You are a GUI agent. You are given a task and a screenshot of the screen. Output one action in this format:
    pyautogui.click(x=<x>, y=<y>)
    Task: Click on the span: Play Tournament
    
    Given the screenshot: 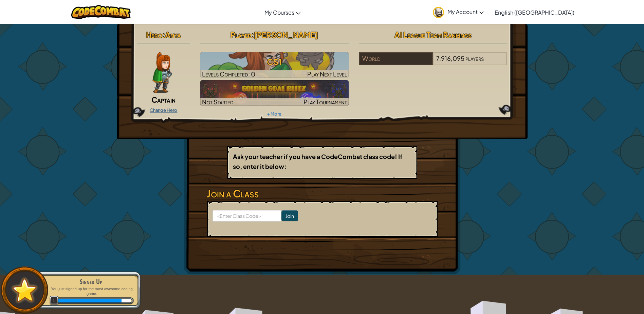 What is the action you would take?
    pyautogui.click(x=325, y=102)
    